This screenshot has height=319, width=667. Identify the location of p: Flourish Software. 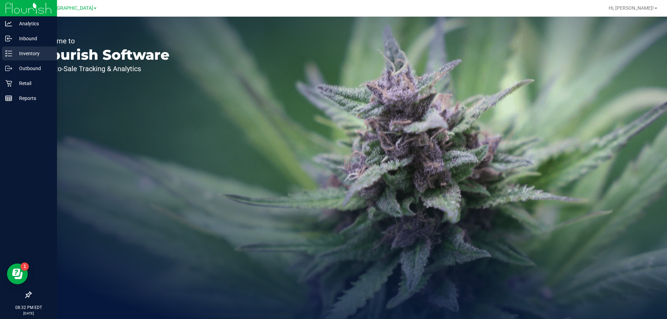
(104, 55).